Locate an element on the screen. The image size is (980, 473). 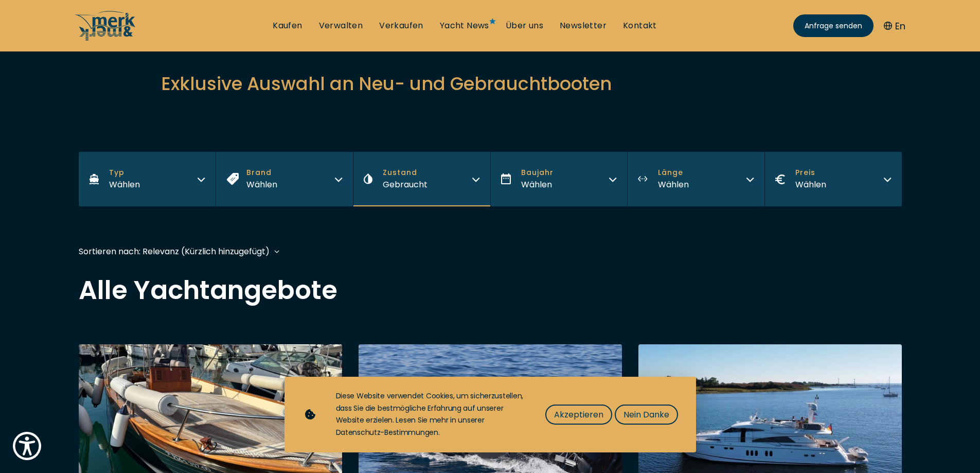
button: BrandWählen is located at coordinates (284, 179).